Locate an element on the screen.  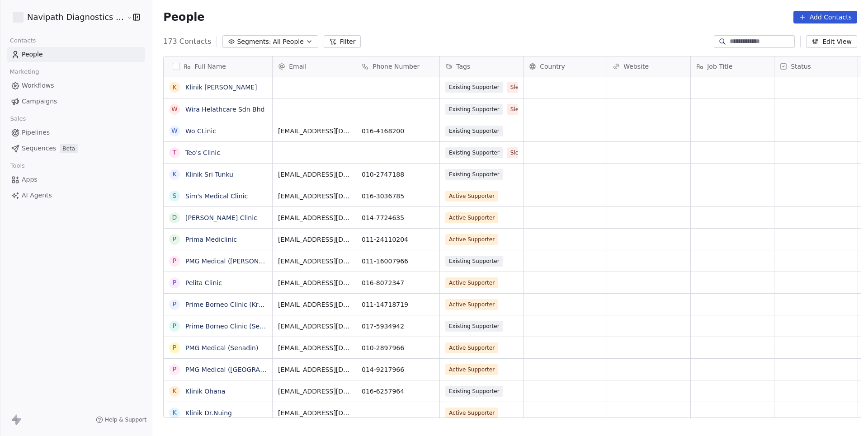
a: SequencesBeta is located at coordinates (76, 148).